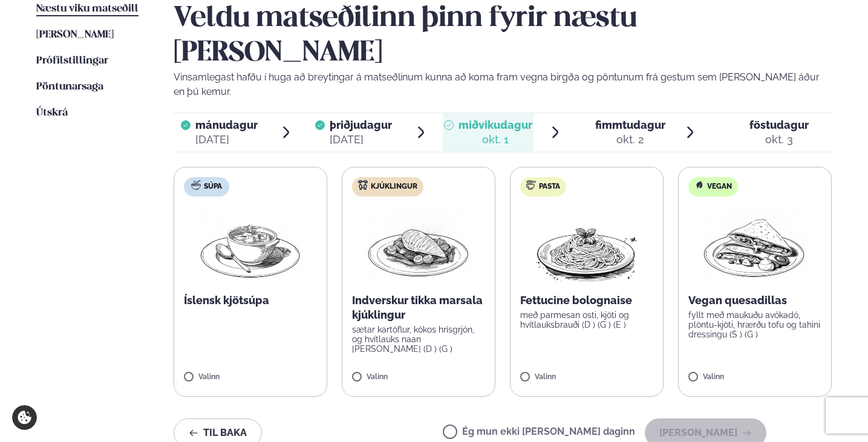 The height and width of the screenshot is (442, 868). I want to click on span: Pasta, so click(550, 187).